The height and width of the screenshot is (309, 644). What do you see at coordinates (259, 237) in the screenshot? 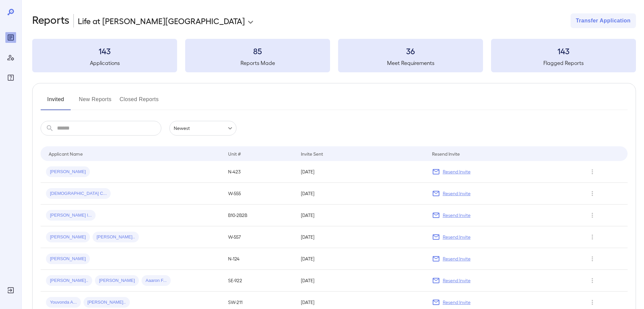
I see `td: W-557` at bounding box center [259, 237].